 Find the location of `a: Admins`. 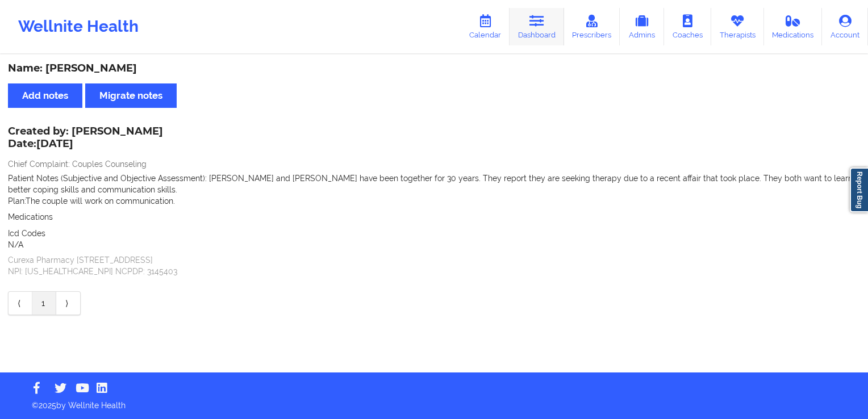

a: Admins is located at coordinates (642, 27).